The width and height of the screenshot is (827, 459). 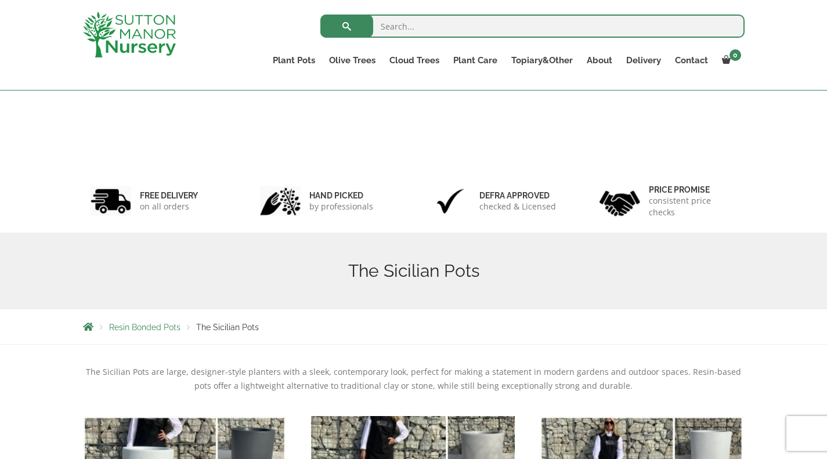 I want to click on a: Resin Bonded Pots, so click(x=145, y=327).